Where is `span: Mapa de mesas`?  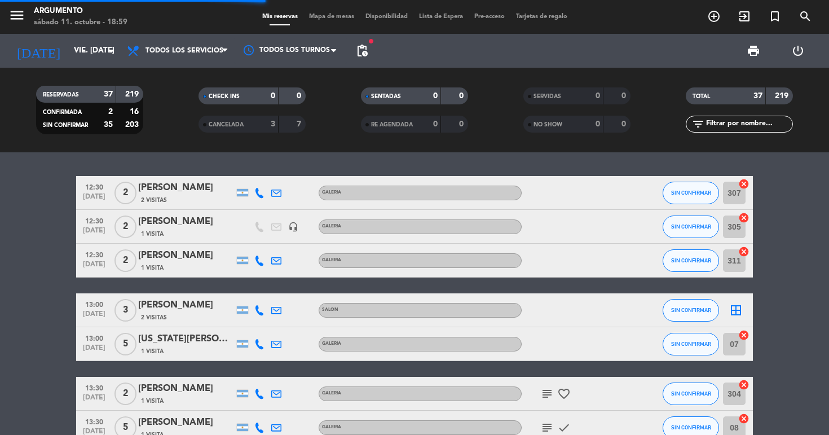
span: Mapa de mesas is located at coordinates (332, 16).